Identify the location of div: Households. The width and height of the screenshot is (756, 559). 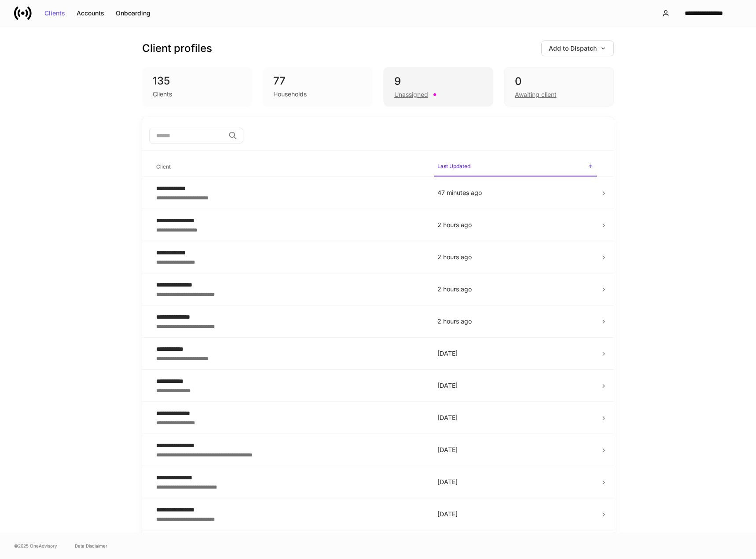
(290, 94).